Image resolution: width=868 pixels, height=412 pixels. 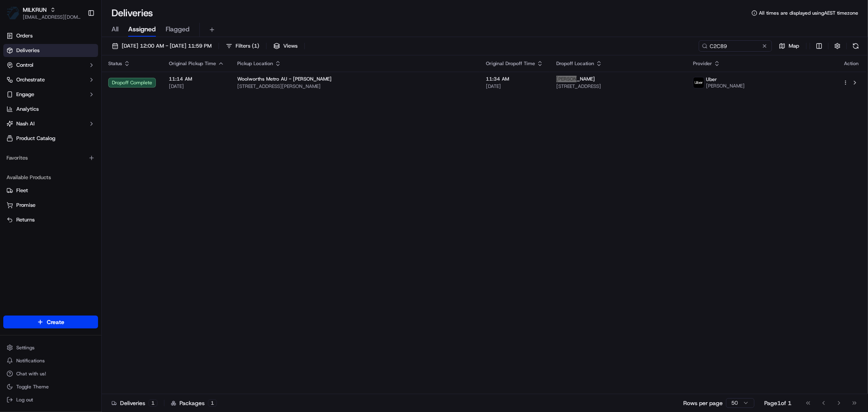 I want to click on button: Orchestrate, so click(x=50, y=80).